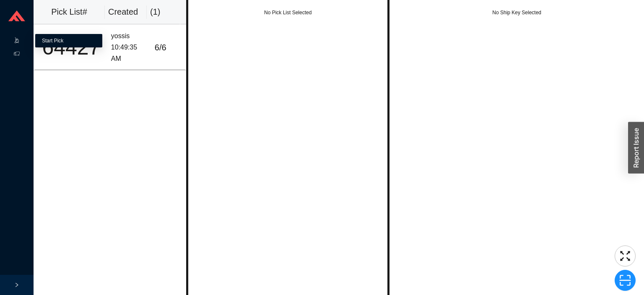 This screenshot has width=644, height=295. I want to click on a: Start Pick, so click(52, 41).